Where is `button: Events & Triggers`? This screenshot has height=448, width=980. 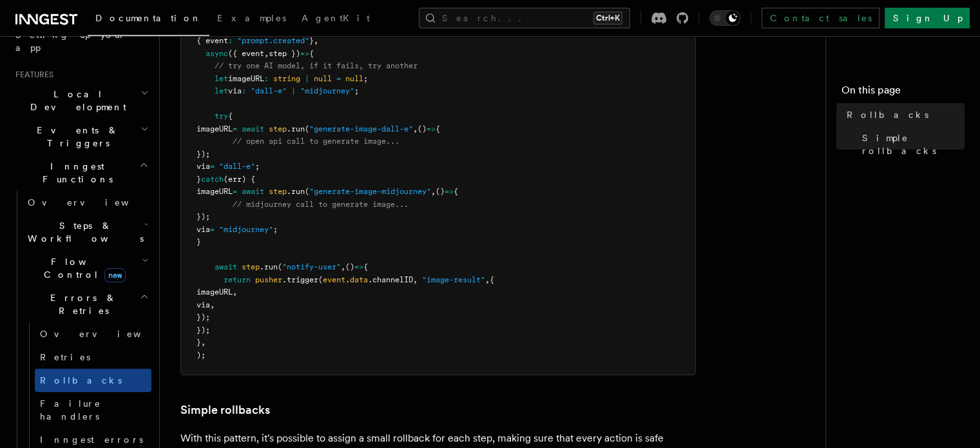
button: Events & Triggers is located at coordinates (81, 137).